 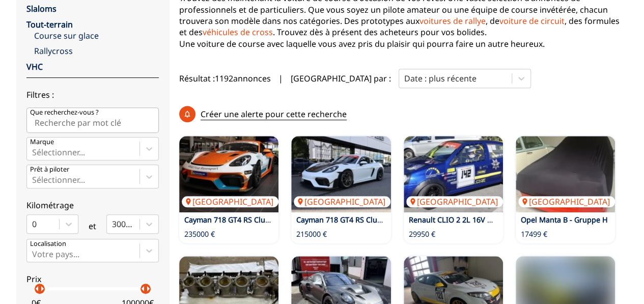 What do you see at coordinates (422, 234) in the screenshot?
I see `p: 29950 €` at bounding box center [422, 234].